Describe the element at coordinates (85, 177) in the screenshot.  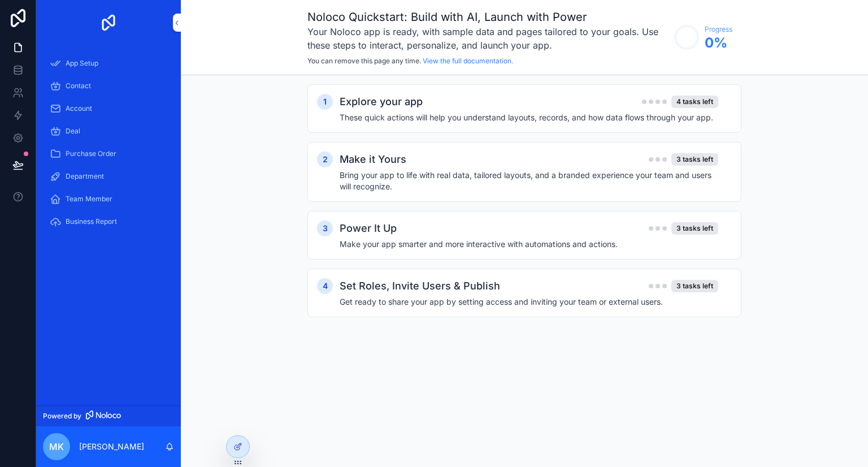
I see `span: Department` at that location.